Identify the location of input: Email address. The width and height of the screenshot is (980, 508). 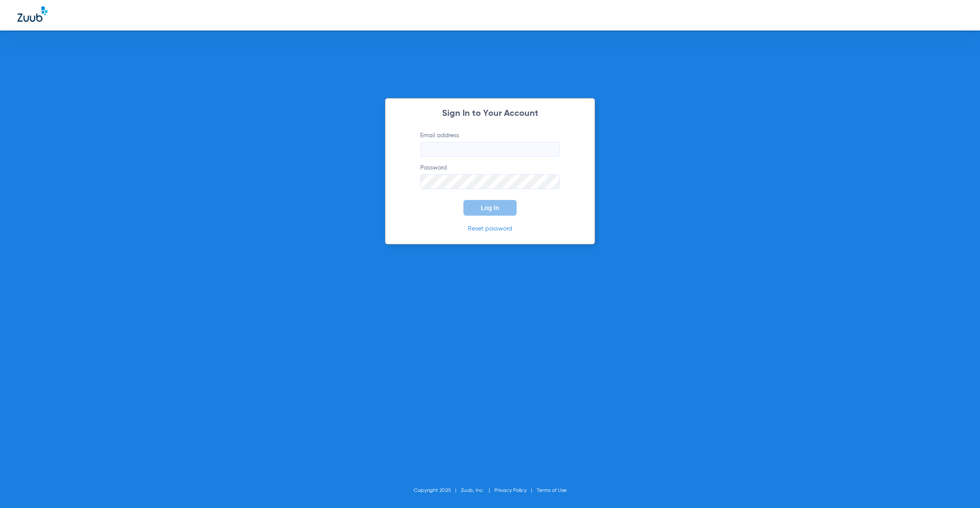
(490, 149).